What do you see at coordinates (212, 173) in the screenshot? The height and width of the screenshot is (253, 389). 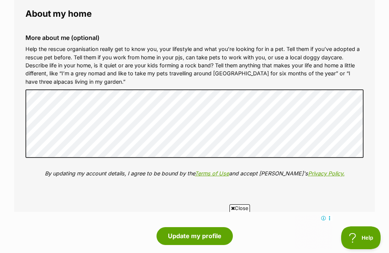 I see `a: Terms of Use` at bounding box center [212, 173].